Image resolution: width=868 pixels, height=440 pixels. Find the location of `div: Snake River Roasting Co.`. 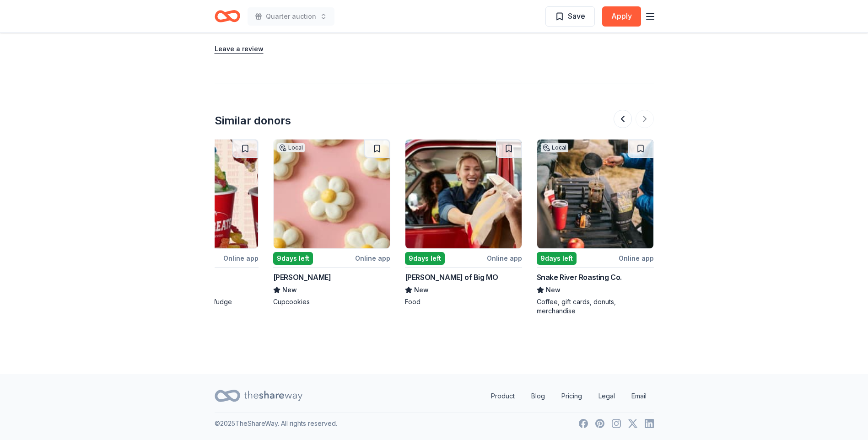

div: Snake River Roasting Co. is located at coordinates (580, 277).